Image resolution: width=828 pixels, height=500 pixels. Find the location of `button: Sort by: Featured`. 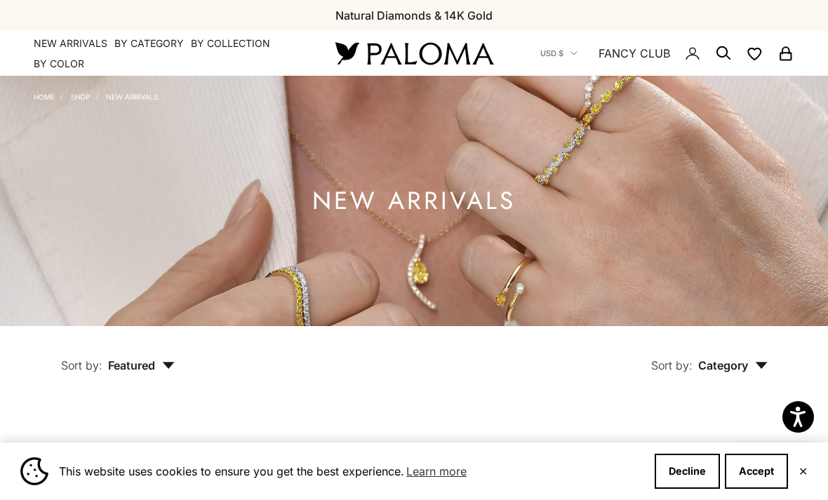

button: Sort by: Featured is located at coordinates (118, 356).